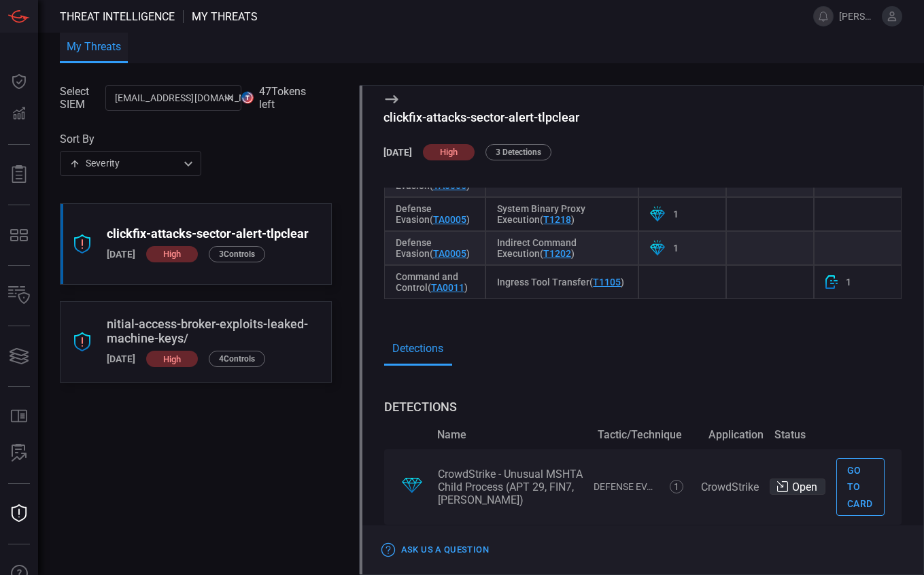  I want to click on span: Status, so click(799, 435).